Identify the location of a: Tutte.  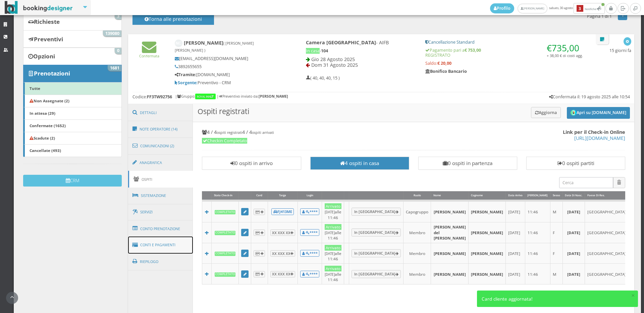
(73, 88).